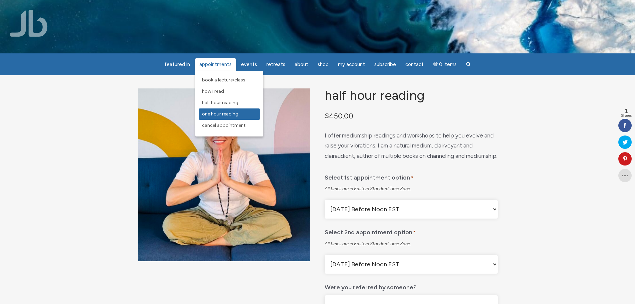 This screenshot has height=304, width=635. I want to click on a: Jamie Butler. The Everyday Medium, so click(29, 23).